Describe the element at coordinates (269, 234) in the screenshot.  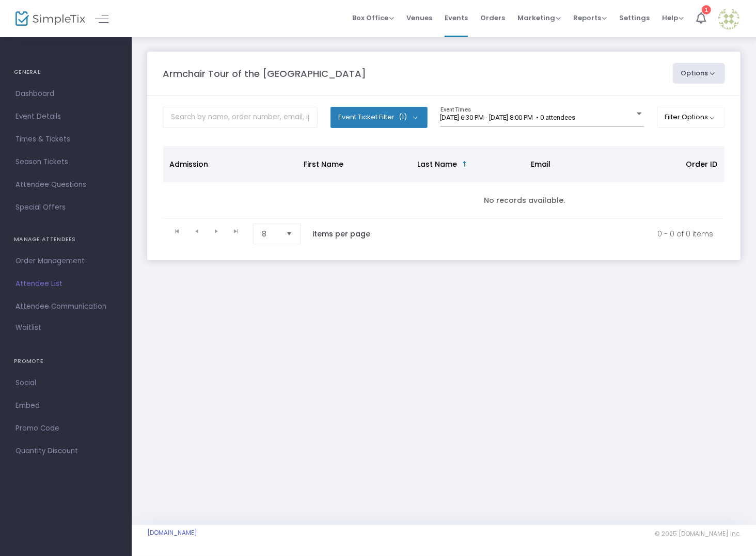
I see `span: 8` at that location.